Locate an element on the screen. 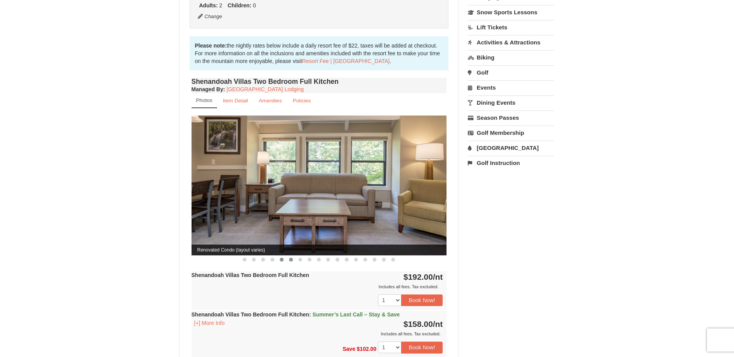 The height and width of the screenshot is (357, 734). a: Photos is located at coordinates (204, 101).